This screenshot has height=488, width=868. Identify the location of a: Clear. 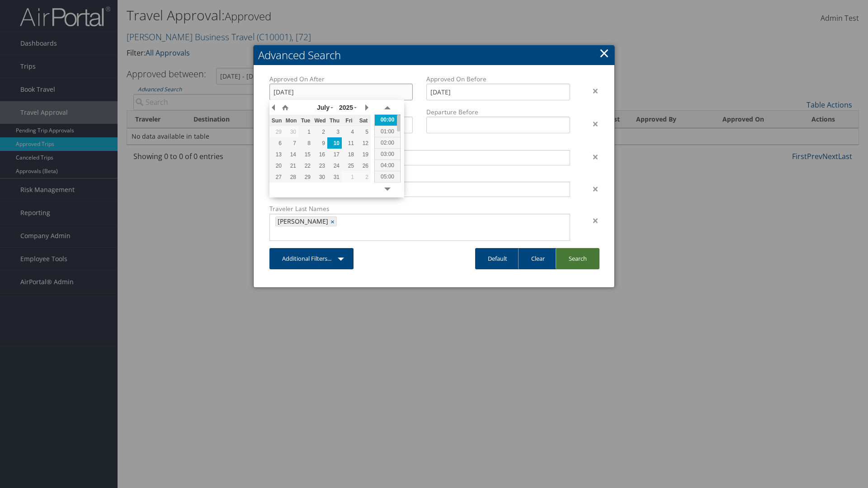
(538, 259).